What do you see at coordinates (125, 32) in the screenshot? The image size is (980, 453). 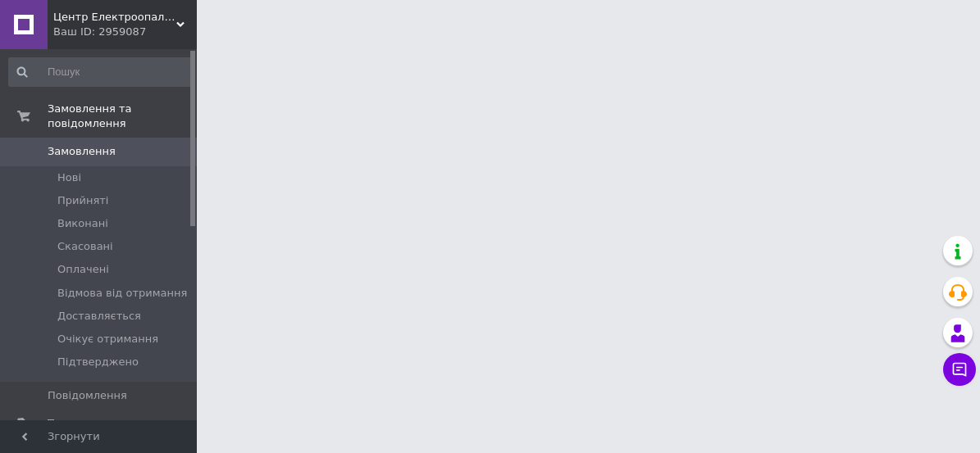 I see `div: Ваш ID: 2959087` at bounding box center [125, 32].